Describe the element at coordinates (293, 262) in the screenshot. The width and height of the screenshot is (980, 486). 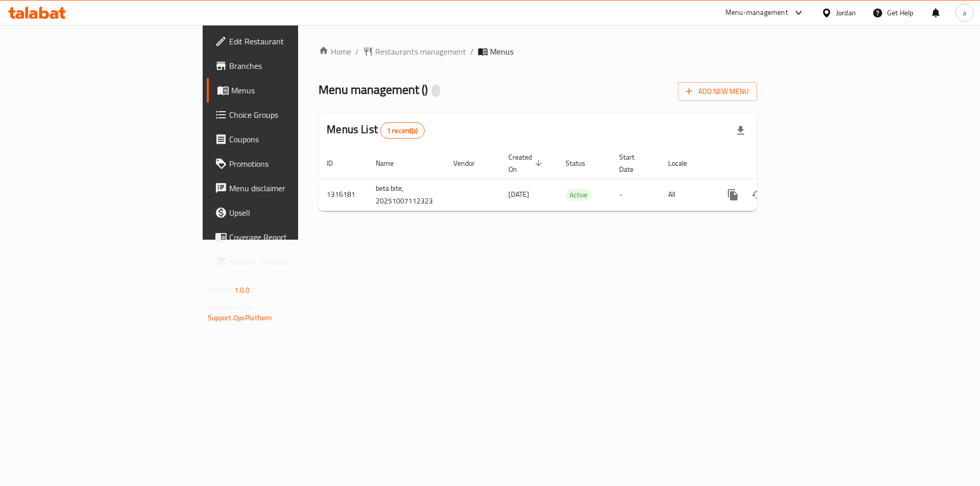
I see `span: Grocery Checklist` at that location.